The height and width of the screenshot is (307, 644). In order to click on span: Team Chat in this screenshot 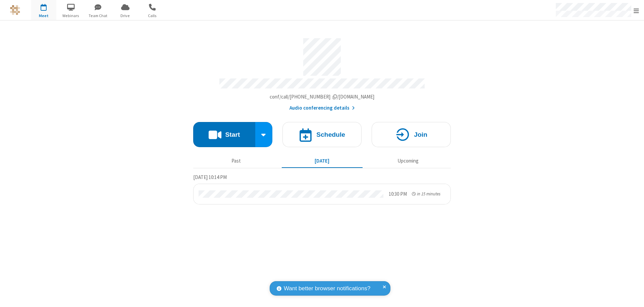, I will do `click(98, 16)`.